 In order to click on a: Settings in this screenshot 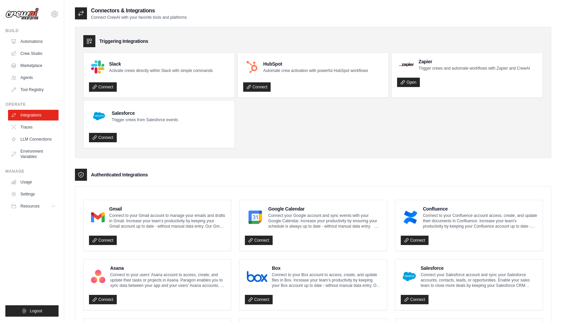, I will do `click(33, 194)`.